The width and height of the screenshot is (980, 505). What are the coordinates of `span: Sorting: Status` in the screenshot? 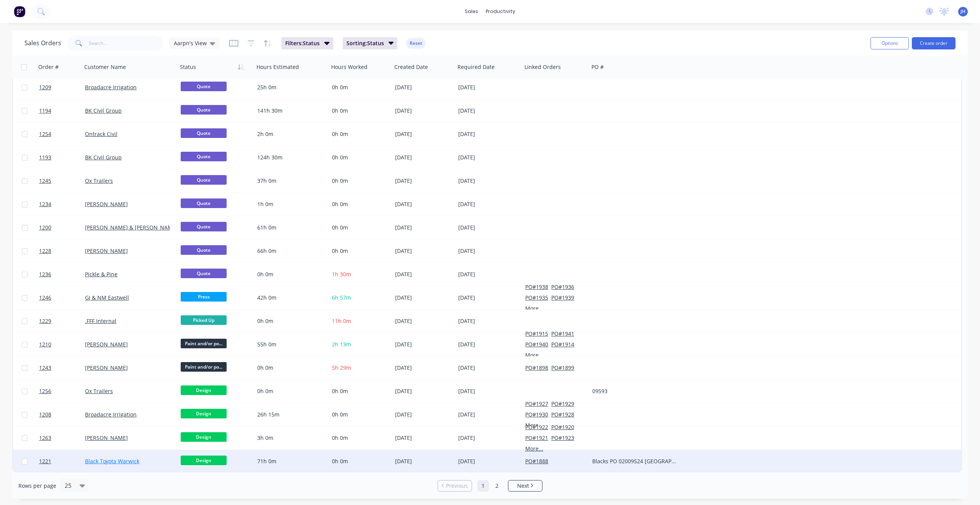 It's located at (365, 43).